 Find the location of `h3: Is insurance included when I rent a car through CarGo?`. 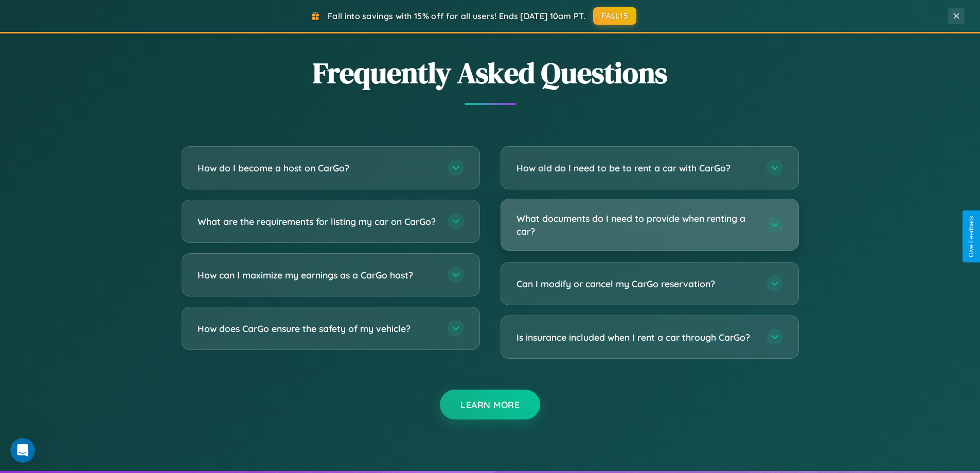

h3: Is insurance included when I rent a car through CarGo? is located at coordinates (637, 337).